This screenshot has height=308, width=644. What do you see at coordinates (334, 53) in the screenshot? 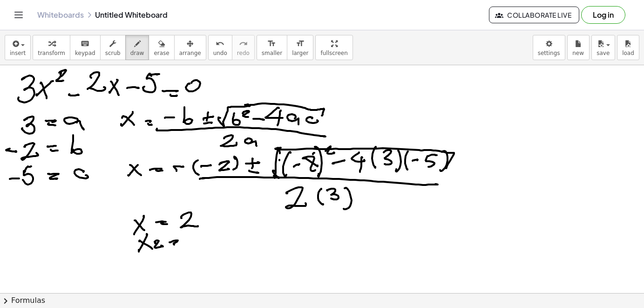
I see `span: fullscreen` at bounding box center [334, 53].